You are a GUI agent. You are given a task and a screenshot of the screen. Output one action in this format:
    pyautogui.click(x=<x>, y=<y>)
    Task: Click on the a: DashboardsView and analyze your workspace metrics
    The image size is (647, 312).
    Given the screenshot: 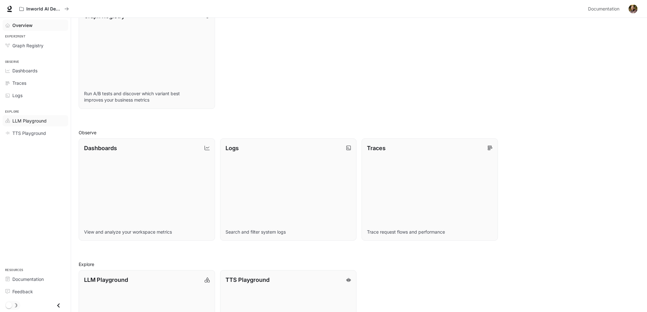 What is the action you would take?
    pyautogui.click(x=147, y=189)
    